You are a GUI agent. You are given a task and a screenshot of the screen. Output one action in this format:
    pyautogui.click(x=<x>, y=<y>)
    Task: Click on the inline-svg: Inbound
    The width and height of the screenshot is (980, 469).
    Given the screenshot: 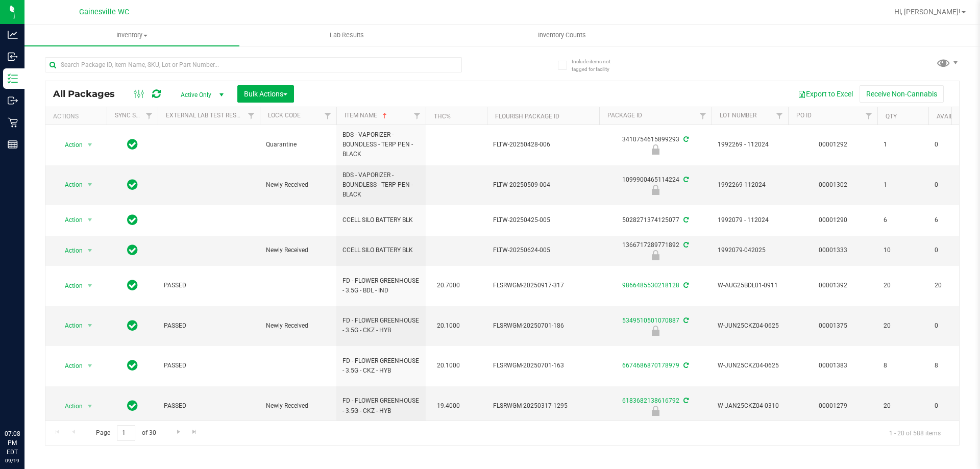 What is the action you would take?
    pyautogui.click(x=13, y=57)
    